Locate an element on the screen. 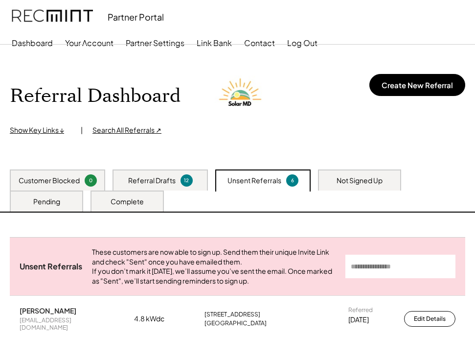 The width and height of the screenshot is (475, 337). div: Customer Blocked is located at coordinates (49, 181).